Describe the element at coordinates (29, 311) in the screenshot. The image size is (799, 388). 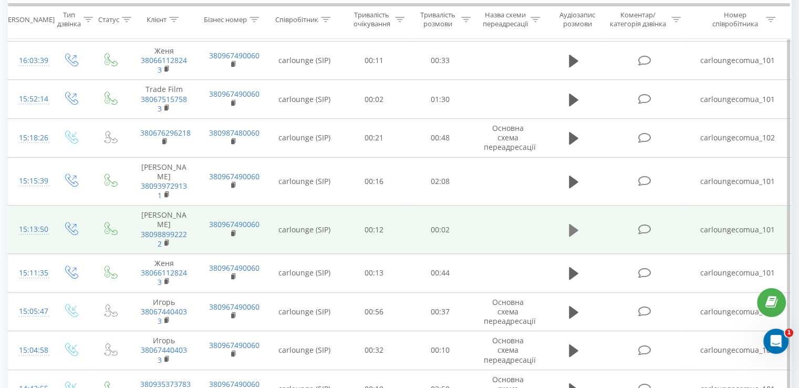
I see `div: 15:05:47` at that location.